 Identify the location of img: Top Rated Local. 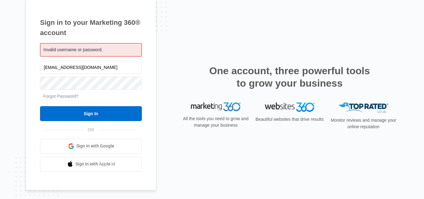
(364, 107).